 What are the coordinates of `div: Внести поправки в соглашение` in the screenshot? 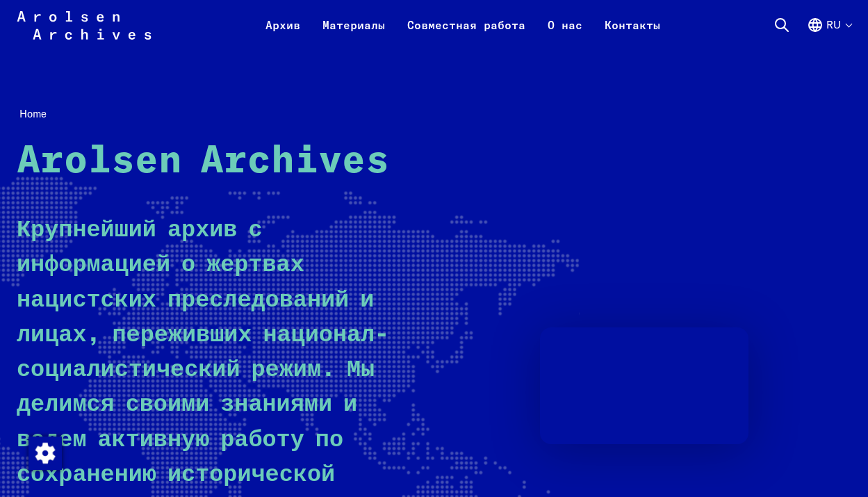 It's located at (45, 452).